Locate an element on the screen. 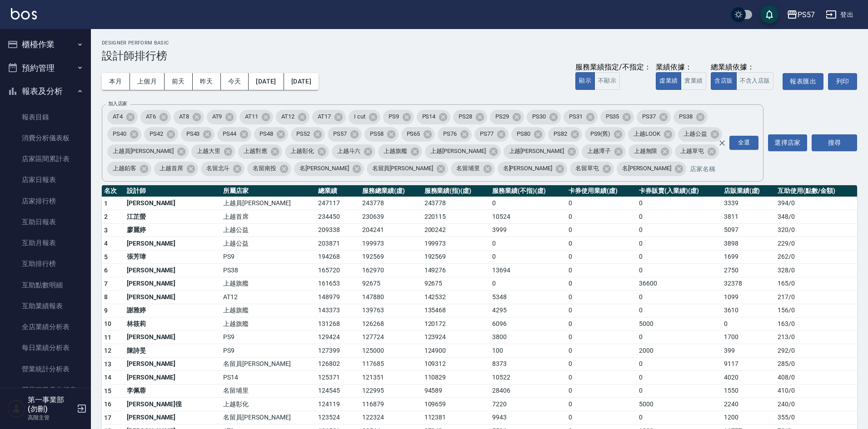 Image resolution: width=868 pixels, height=429 pixels. td: 廖麗婷 is located at coordinates (173, 230).